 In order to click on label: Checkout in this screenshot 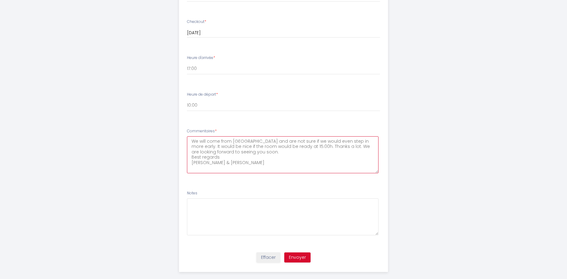, I will do `click(196, 22)`.